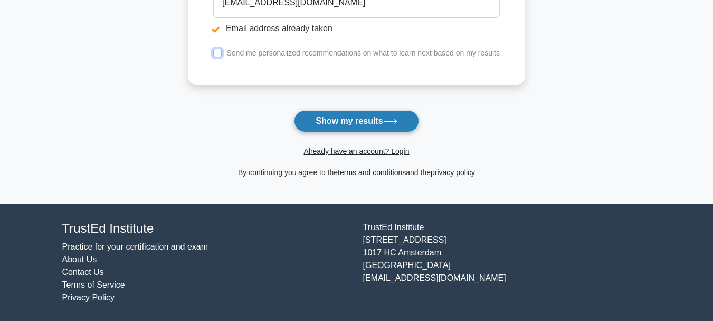 This screenshot has width=713, height=321. Describe the element at coordinates (356, 29) in the screenshot. I see `li: Email address already taken` at that location.